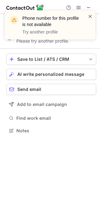 Image resolution: width=100 pixels, height=200 pixels. Describe the element at coordinates (51, 89) in the screenshot. I see `button: Send email` at that location.